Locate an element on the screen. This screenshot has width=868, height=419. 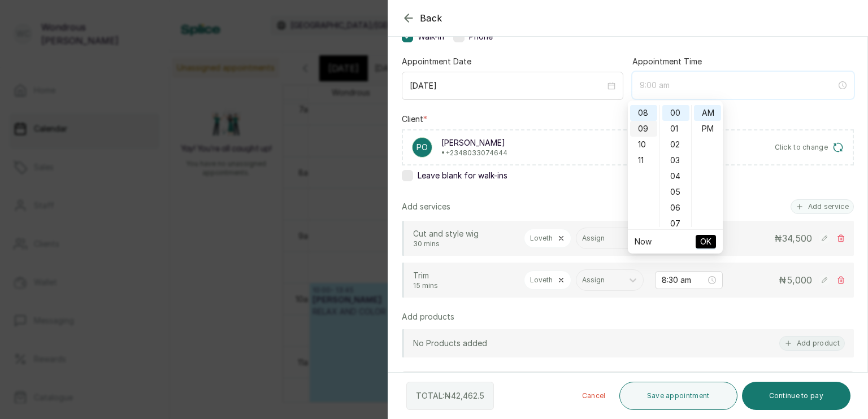
label: Appointment Date is located at coordinates (437, 62).